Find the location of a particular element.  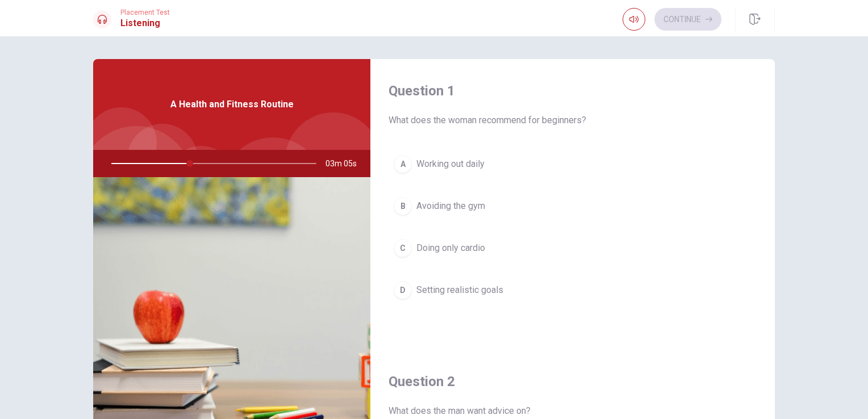

span: Working out daily is located at coordinates (450, 164).